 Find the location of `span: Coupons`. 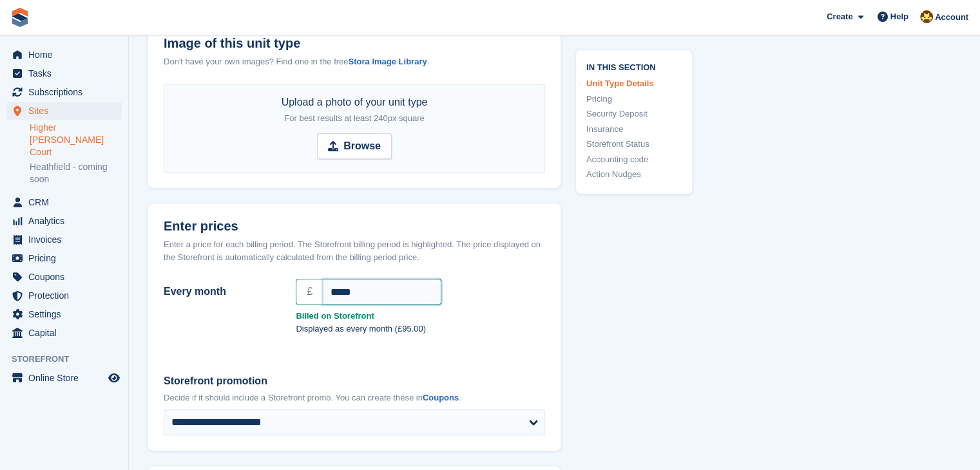

span: Coupons is located at coordinates (67, 277).